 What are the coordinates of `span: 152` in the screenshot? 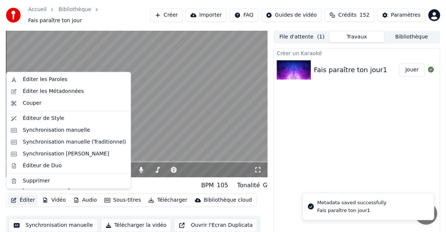 It's located at (364, 15).